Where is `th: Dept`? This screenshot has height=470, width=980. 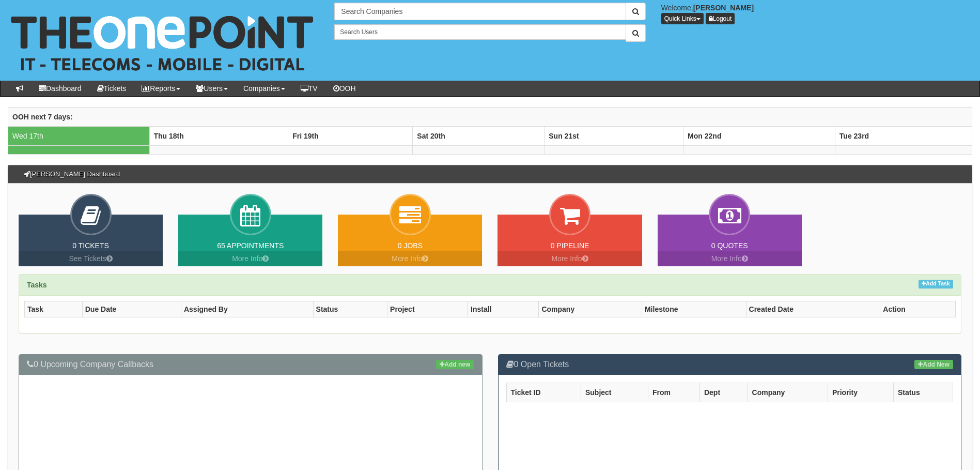
th: Dept is located at coordinates (723, 392).